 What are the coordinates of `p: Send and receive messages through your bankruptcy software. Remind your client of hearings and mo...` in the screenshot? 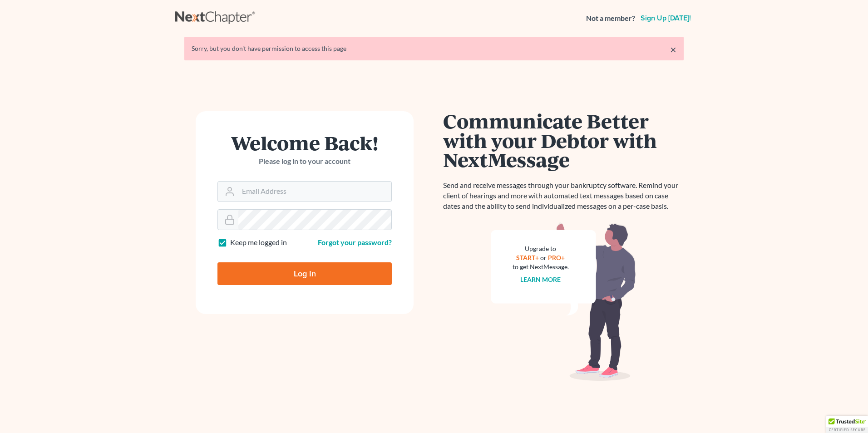 It's located at (563, 196).